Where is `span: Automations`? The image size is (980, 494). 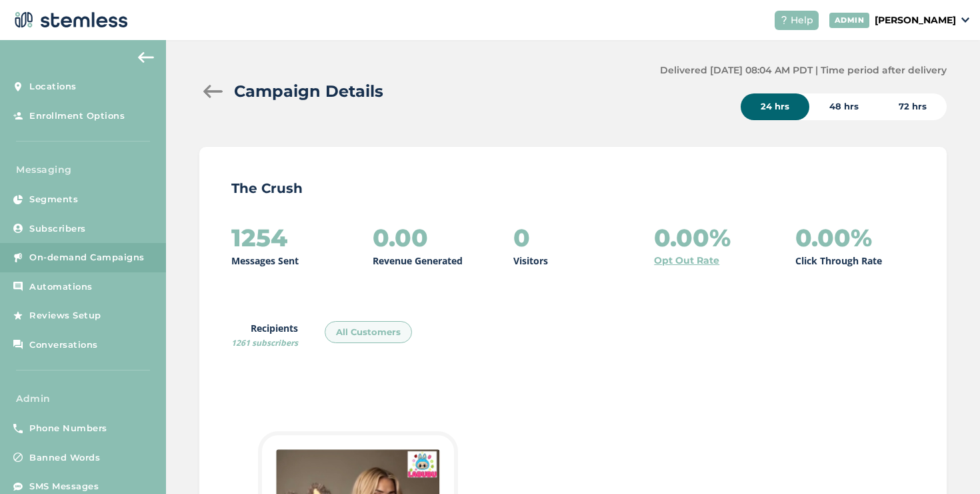
span: Automations is located at coordinates (60, 287).